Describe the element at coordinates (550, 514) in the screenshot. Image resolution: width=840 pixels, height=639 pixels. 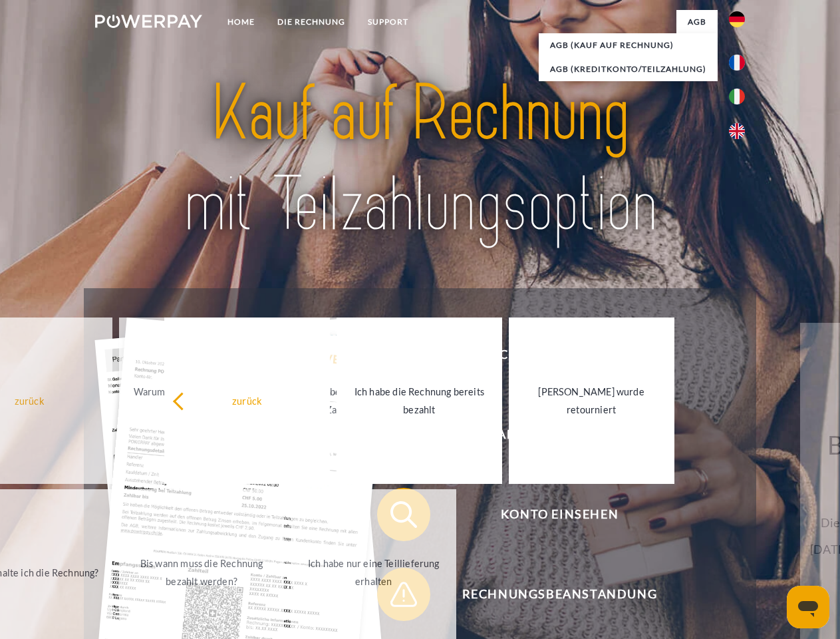
I see `button: Konto einsehen` at that location.